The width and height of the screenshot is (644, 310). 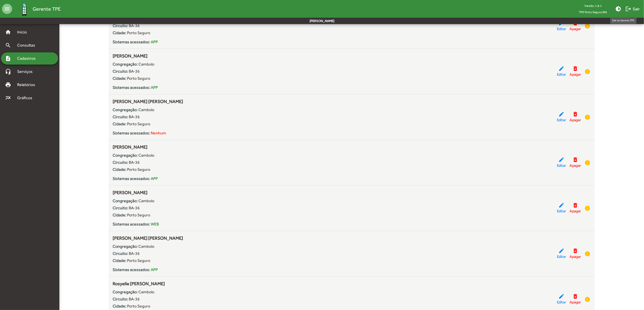 What do you see at coordinates (8, 45) in the screenshot?
I see `mat-icon: search` at bounding box center [8, 45].